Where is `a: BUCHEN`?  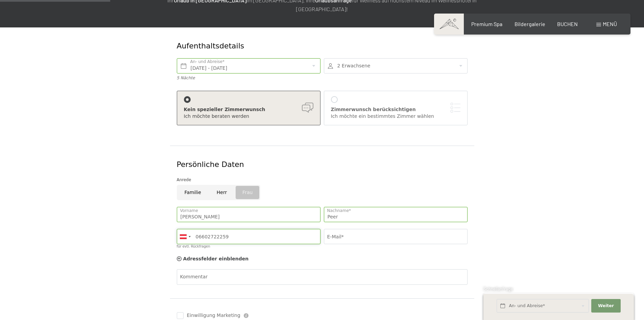
a: BUCHEN is located at coordinates (567, 24).